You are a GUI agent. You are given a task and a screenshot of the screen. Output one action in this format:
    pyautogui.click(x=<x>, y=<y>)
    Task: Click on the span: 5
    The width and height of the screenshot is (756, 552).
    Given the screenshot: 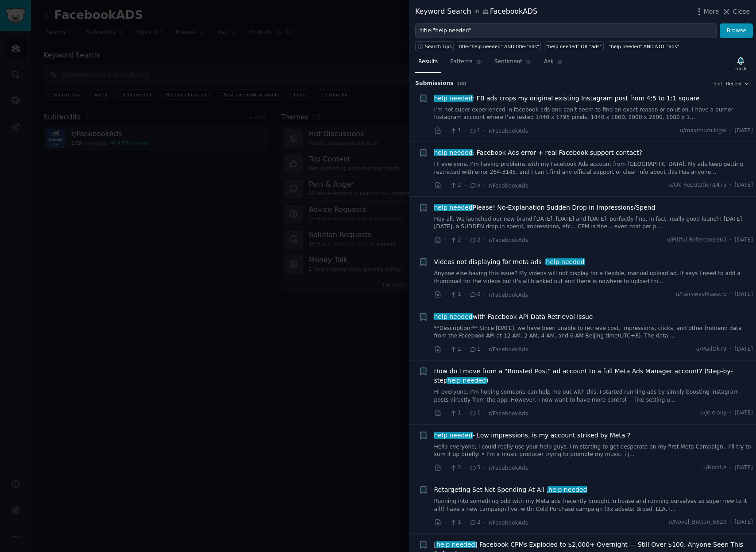 What is the action you would take?
    pyautogui.click(x=475, y=468)
    